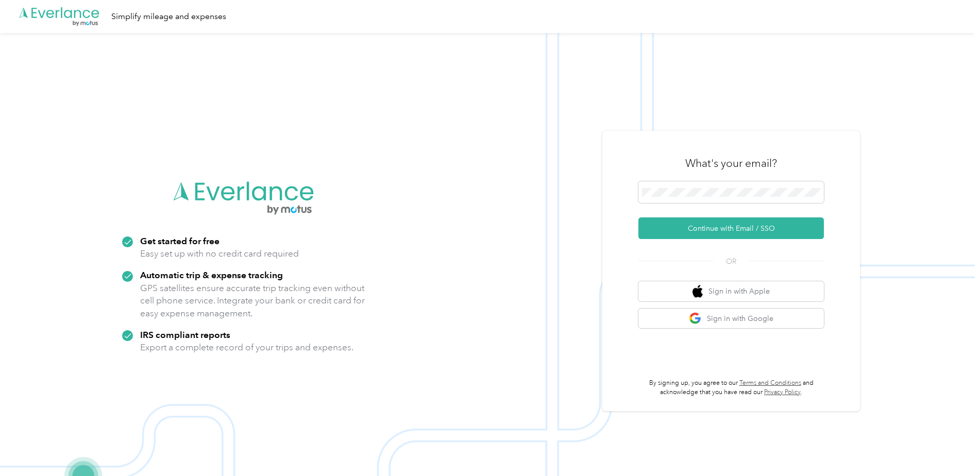 This screenshot has height=476, width=980. I want to click on img: apple logo, so click(697, 291).